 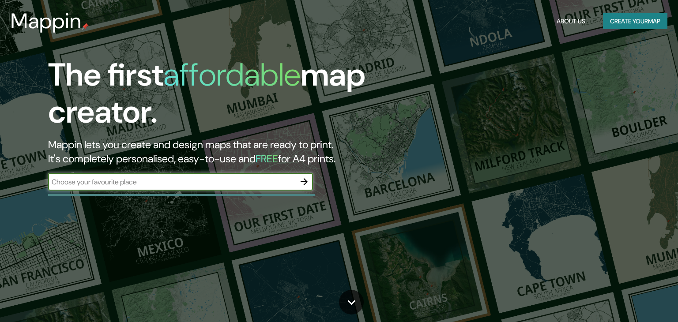 I want to click on h1: The first map creator., so click(x=218, y=97).